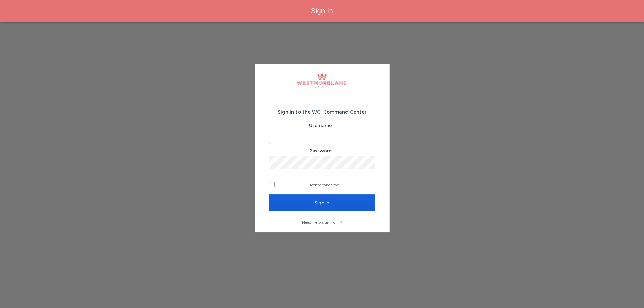  What do you see at coordinates (322, 203) in the screenshot?
I see `input: Sign In` at bounding box center [322, 203].